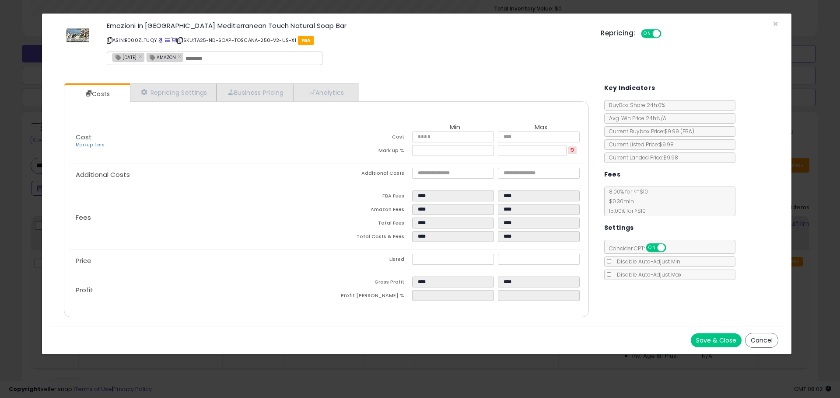 The height and width of the screenshot is (398, 840). Describe the element at coordinates (97, 94) in the screenshot. I see `a: Costs` at that location.